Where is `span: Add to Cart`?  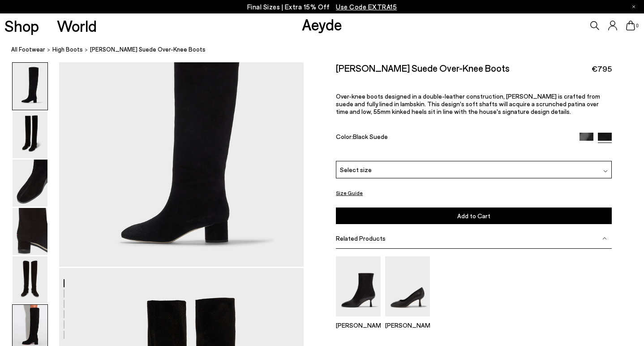 span: Add to Cart is located at coordinates (474, 216).